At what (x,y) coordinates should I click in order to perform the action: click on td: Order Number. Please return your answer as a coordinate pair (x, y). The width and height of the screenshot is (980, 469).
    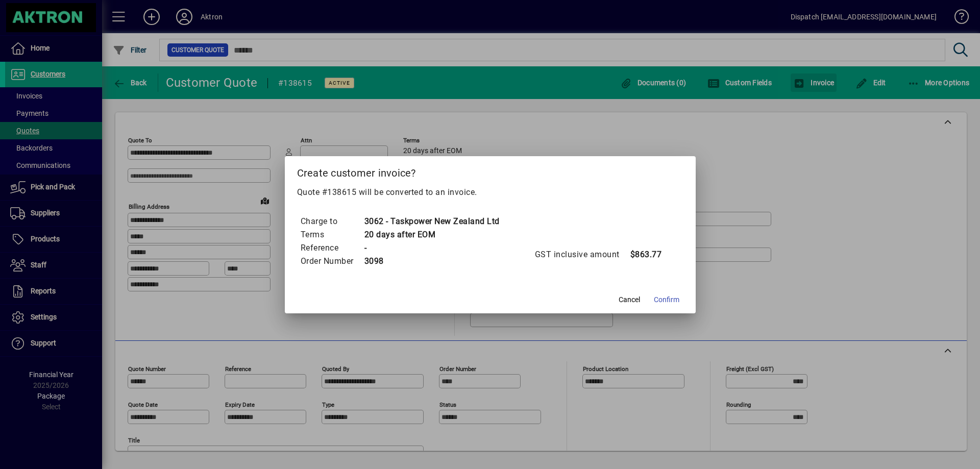
    Looking at the image, I should click on (332, 261).